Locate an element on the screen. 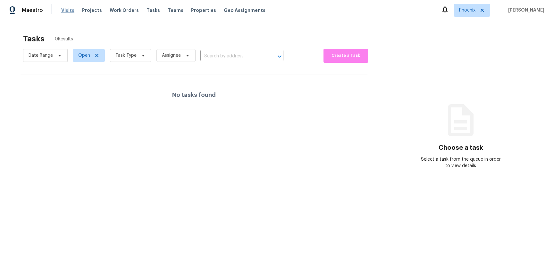 The width and height of the screenshot is (554, 279). span: Task Type is located at coordinates (126, 55).